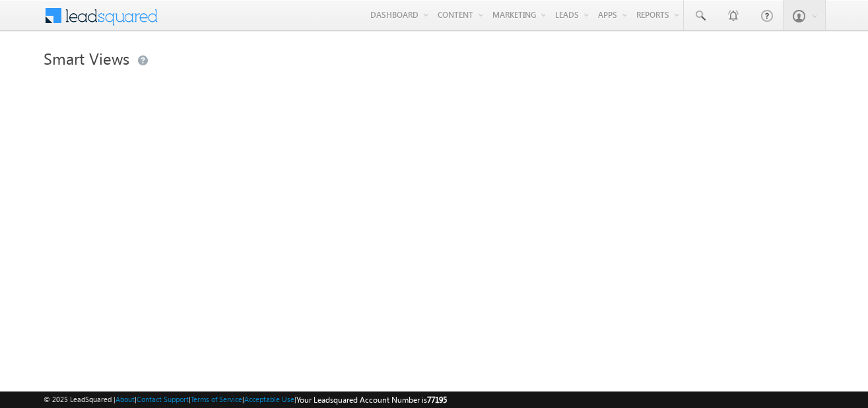 Image resolution: width=868 pixels, height=408 pixels. Describe the element at coordinates (245, 399) in the screenshot. I see `span: © 2025 LeadSquared | | | | |` at that location.